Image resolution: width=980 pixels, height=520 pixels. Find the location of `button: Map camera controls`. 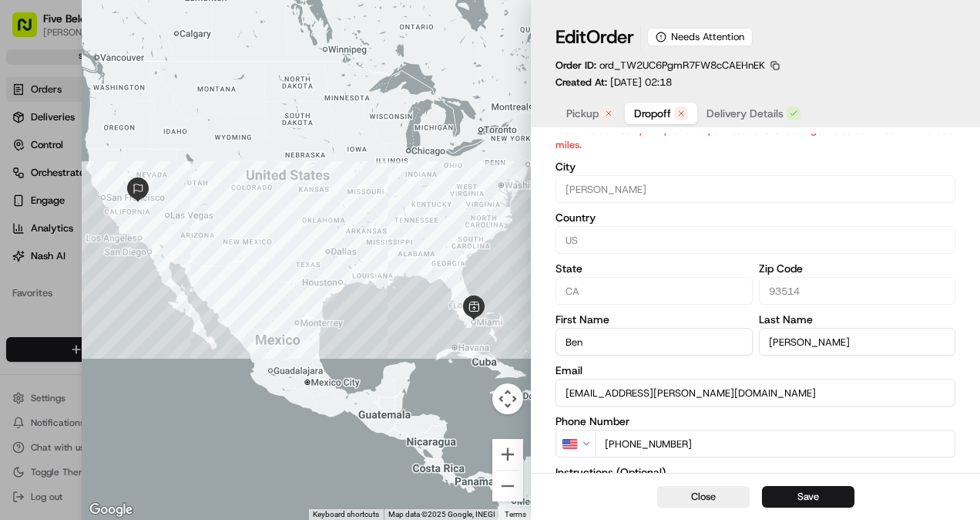

button: Map camera controls is located at coordinates (508, 398).